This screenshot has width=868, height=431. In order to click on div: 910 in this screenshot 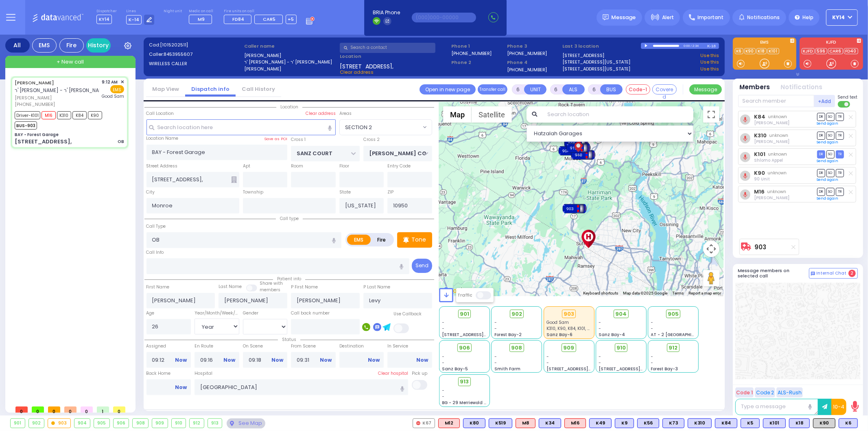, I will do `click(179, 423)`.